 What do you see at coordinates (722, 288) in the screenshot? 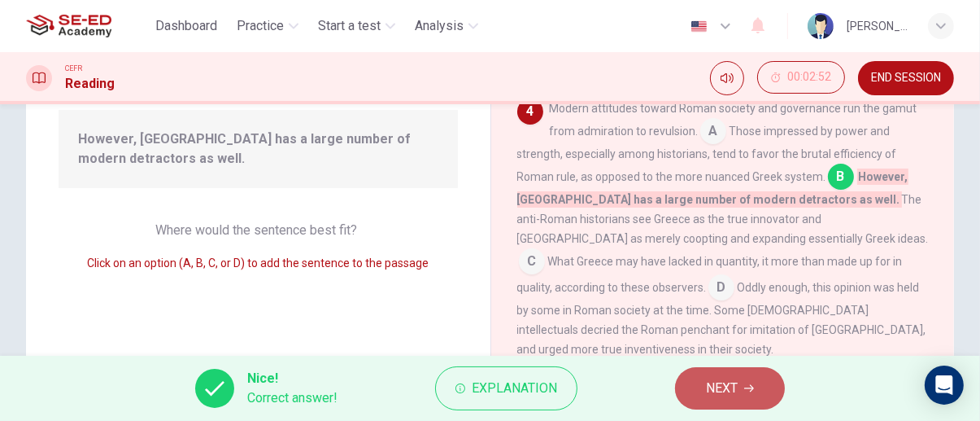
I see `span: D` at bounding box center [722, 288].